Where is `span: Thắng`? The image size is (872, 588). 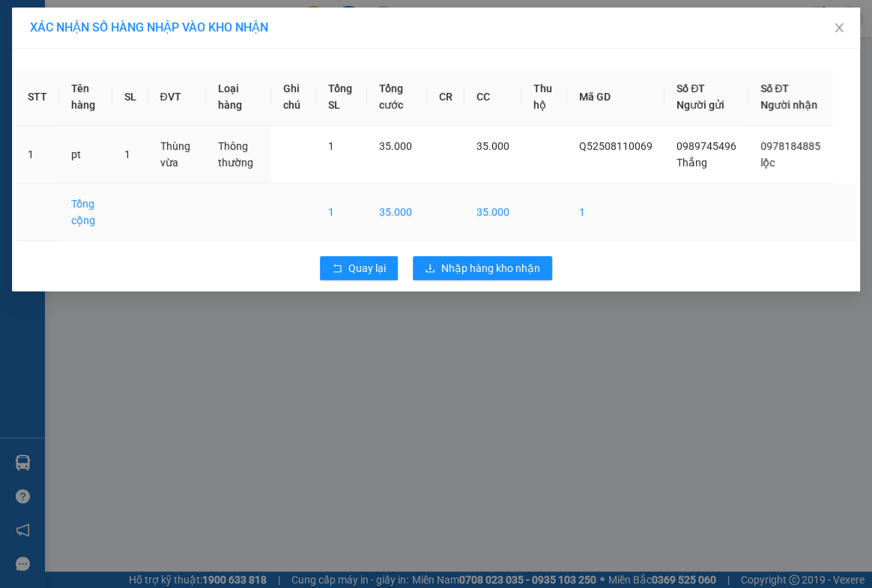 span: Thắng is located at coordinates (691, 163).